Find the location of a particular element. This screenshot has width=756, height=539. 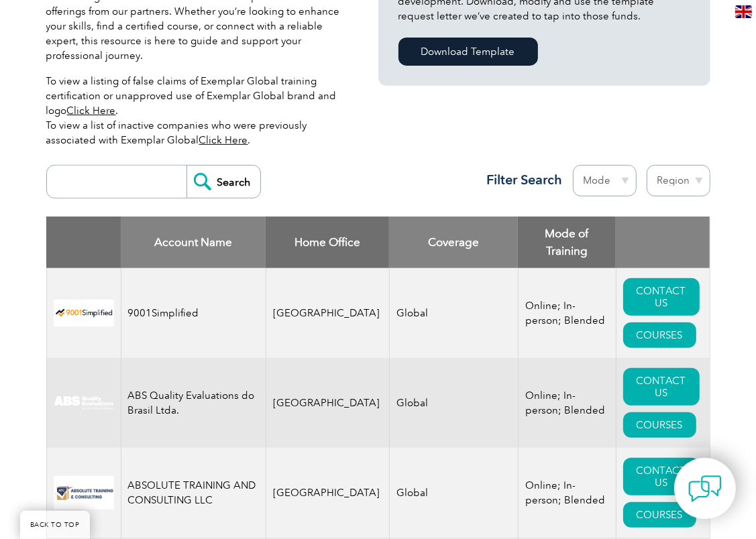

p: To view a listing of false claims of Exemplar Global training certification or unapproved use of ... is located at coordinates (195, 111).